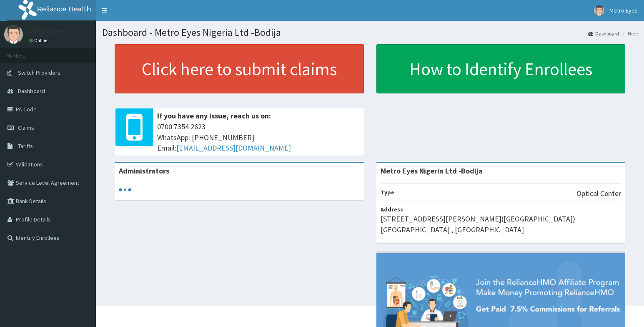  What do you see at coordinates (387, 192) in the screenshot?
I see `b: Type` at bounding box center [387, 192].